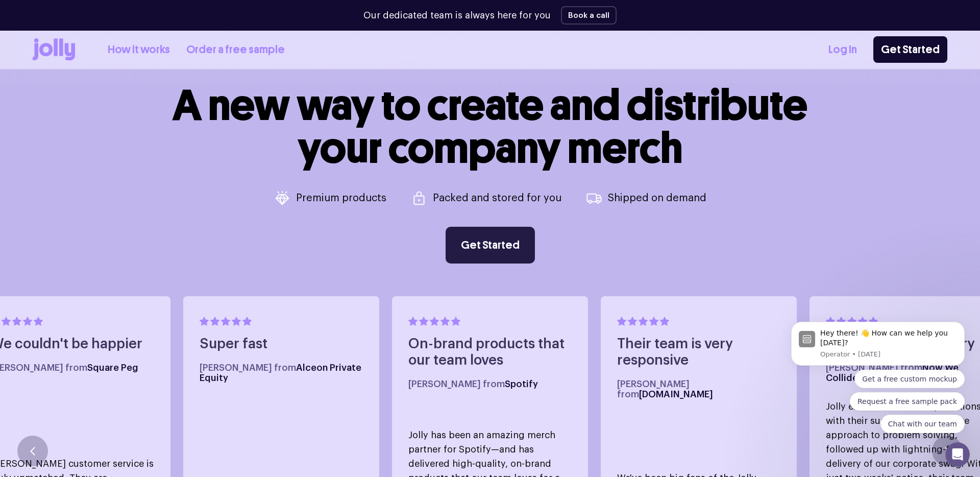  I want to click on span: Spotify, so click(521, 384).